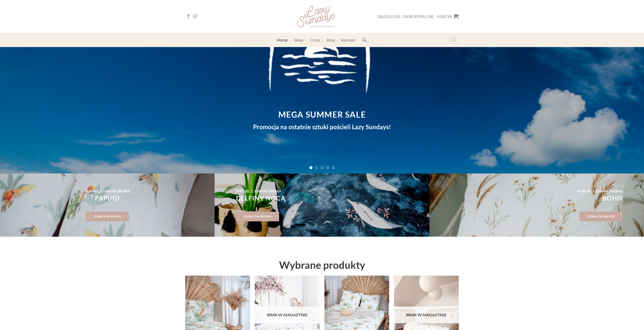  What do you see at coordinates (311, 168) in the screenshot?
I see `li: Page dot 1` at bounding box center [311, 168].